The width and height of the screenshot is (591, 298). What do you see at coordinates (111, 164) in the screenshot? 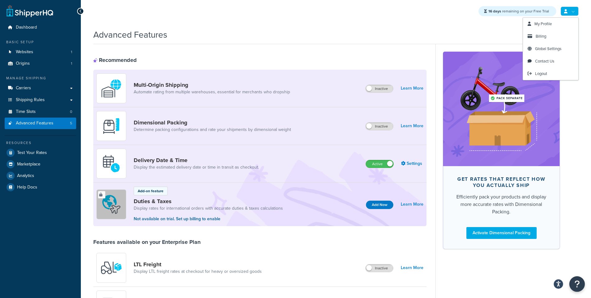
I see `img: gfkeb5ejjkALwAAAABJRU5ErkJggg==` at bounding box center [111, 164].